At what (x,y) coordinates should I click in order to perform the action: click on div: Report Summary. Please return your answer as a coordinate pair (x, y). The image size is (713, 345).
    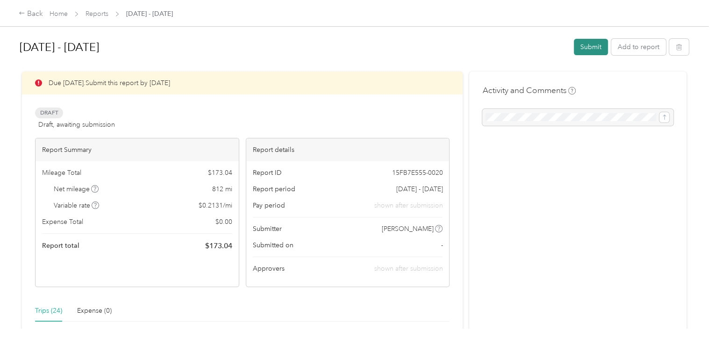
    Looking at the image, I should click on (137, 149).